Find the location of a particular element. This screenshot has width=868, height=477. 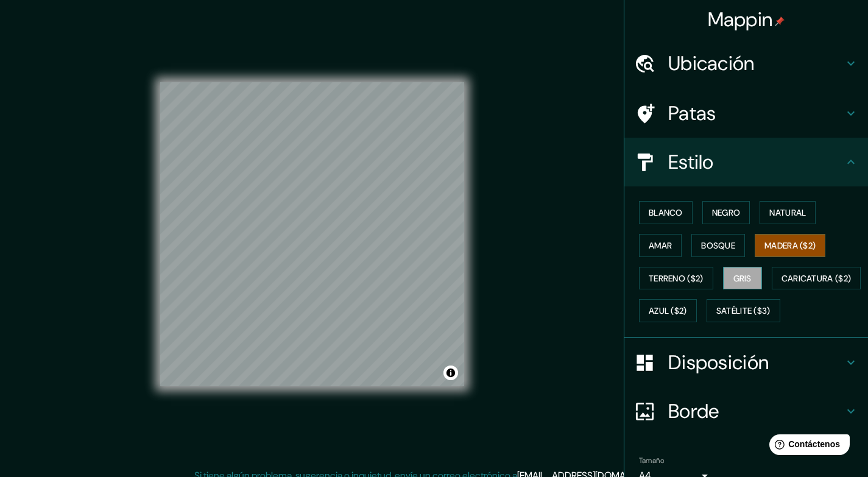

button: Satélite ($3) is located at coordinates (743, 311).